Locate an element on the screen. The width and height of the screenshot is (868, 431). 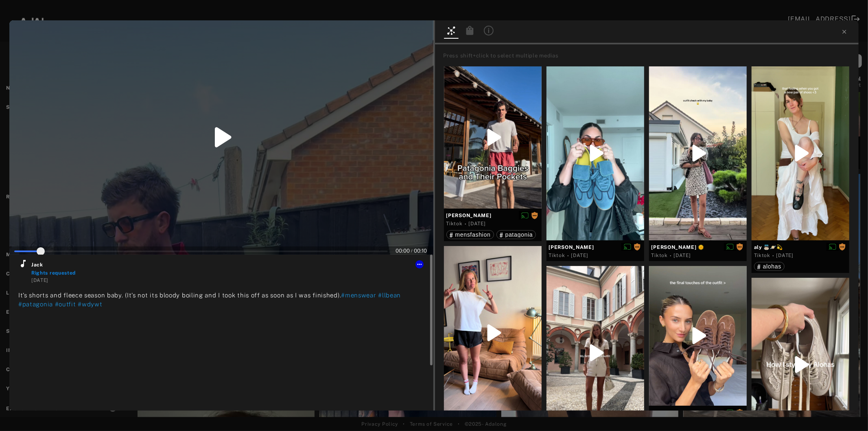
span: mensfashion is located at coordinates (473, 234).